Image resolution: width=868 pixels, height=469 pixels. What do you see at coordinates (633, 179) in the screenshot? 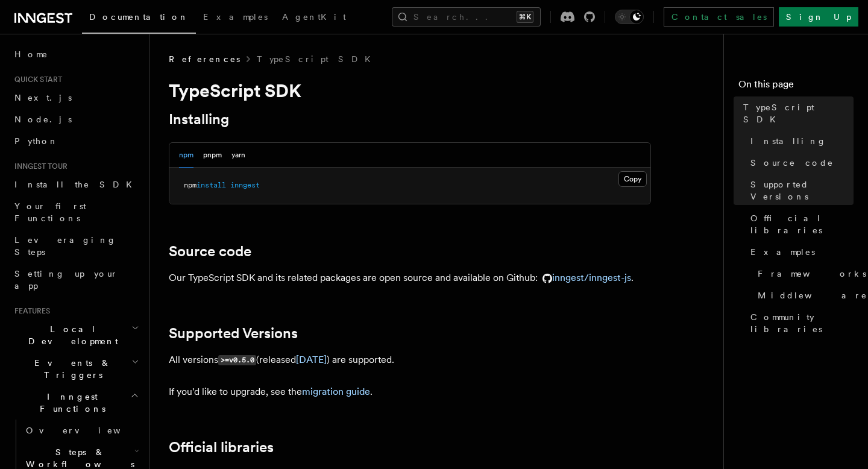
I see `button: Copy` at bounding box center [633, 179].